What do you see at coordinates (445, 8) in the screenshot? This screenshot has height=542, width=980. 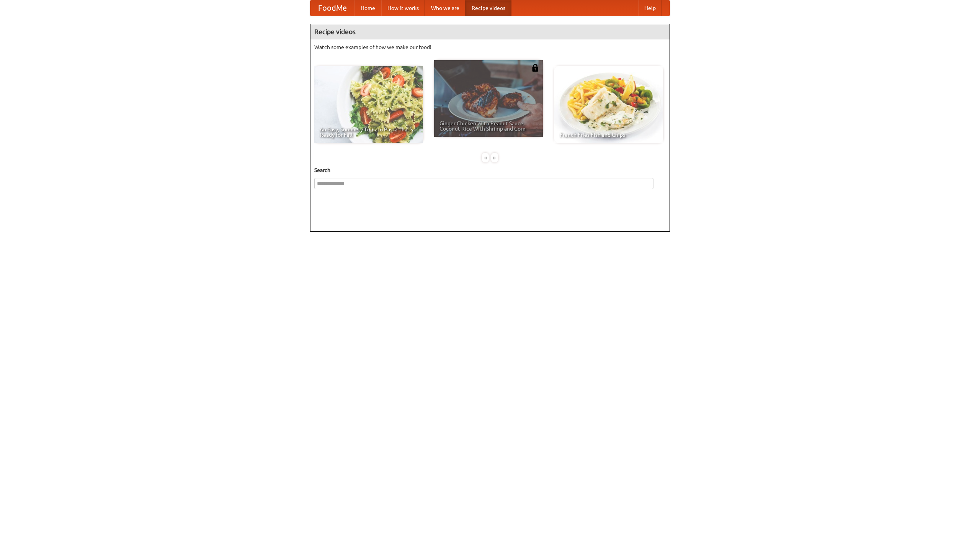 I see `a: Who we are` at bounding box center [445, 8].